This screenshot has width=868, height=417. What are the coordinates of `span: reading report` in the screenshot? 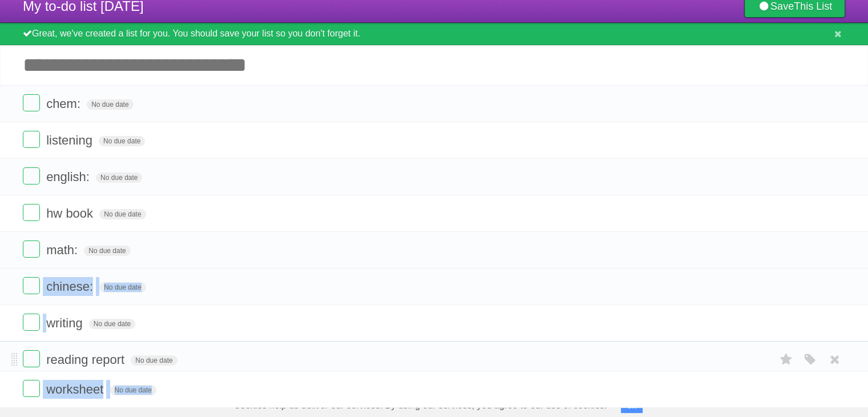 It's located at (87, 360).